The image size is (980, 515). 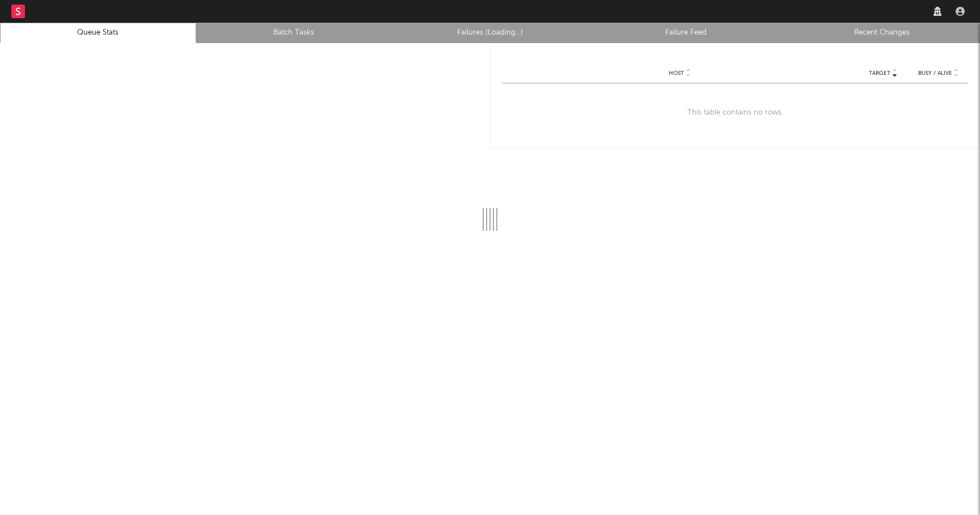 I want to click on span: Target, so click(x=880, y=73).